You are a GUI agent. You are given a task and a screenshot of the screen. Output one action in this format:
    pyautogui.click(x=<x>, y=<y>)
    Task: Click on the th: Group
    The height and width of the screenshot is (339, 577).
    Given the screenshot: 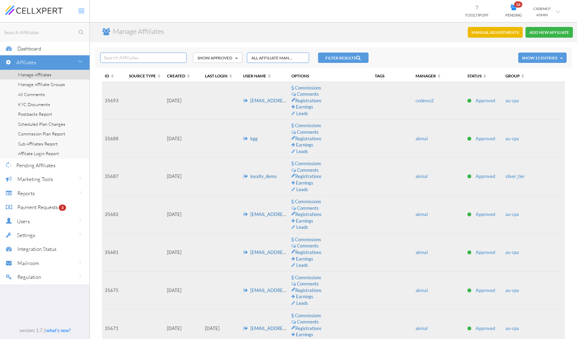 What is the action you would take?
    pyautogui.click(x=533, y=76)
    